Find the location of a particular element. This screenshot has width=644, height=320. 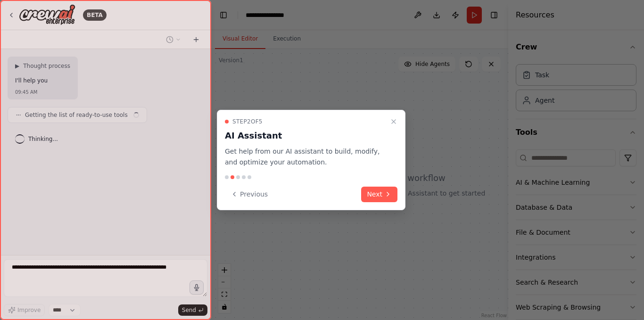

button: Previous is located at coordinates (249, 194).